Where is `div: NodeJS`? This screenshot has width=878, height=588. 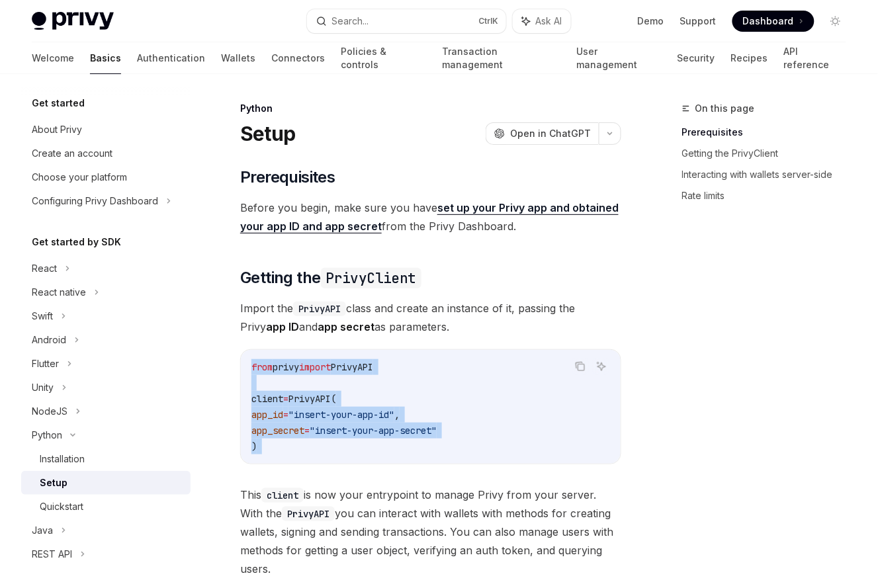
div: NodeJS is located at coordinates (49, 411).